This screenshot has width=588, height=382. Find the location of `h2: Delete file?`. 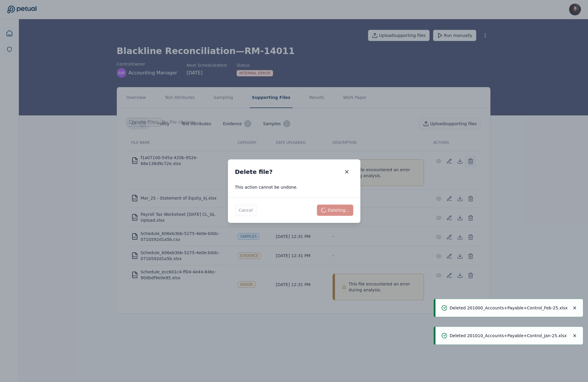

h2: Delete file? is located at coordinates (254, 172).